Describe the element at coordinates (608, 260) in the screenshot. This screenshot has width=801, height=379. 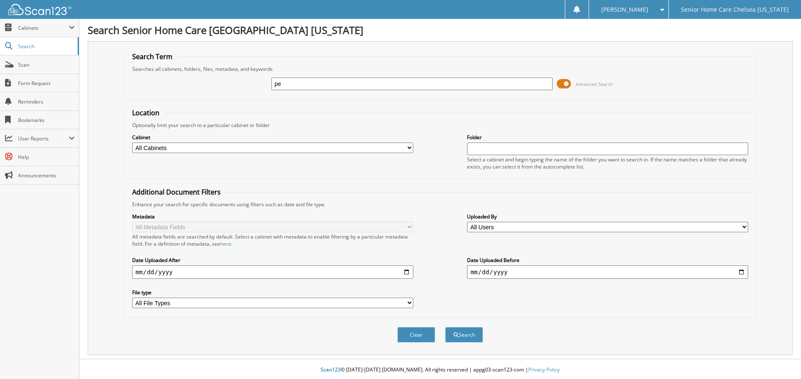
I see `label: Date Uploaded Before` at that location.